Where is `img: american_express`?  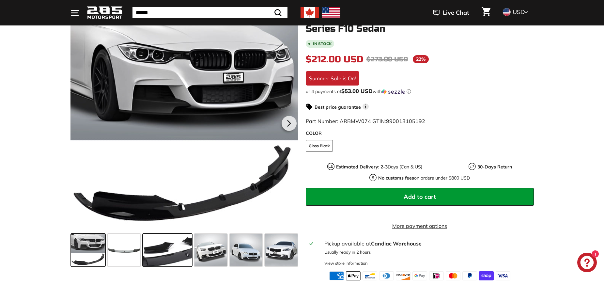
img: american_express is located at coordinates (336, 276).